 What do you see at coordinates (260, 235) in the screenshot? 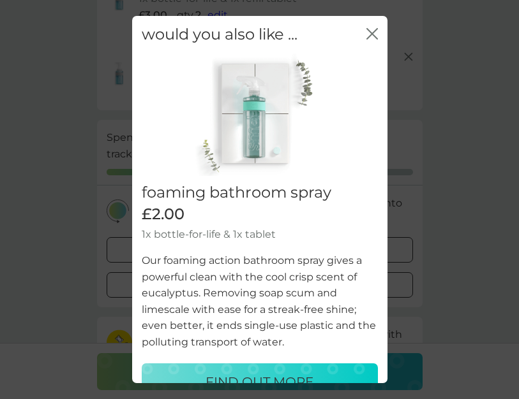
I see `p: 1x bottle-for-life & 1x tablet` at bounding box center [260, 235].